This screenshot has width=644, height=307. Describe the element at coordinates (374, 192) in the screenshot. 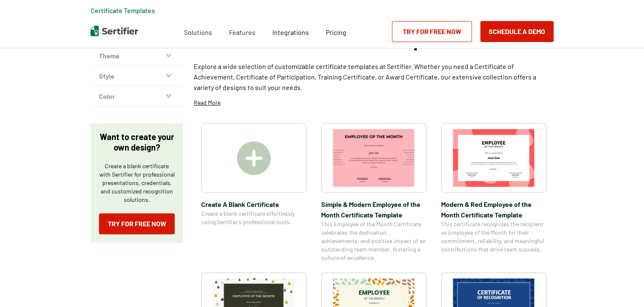

I see `a: Simple & Modern Employee of the Month Certificate TemplateSimple & Modern Employee of the Month C...` at that location.